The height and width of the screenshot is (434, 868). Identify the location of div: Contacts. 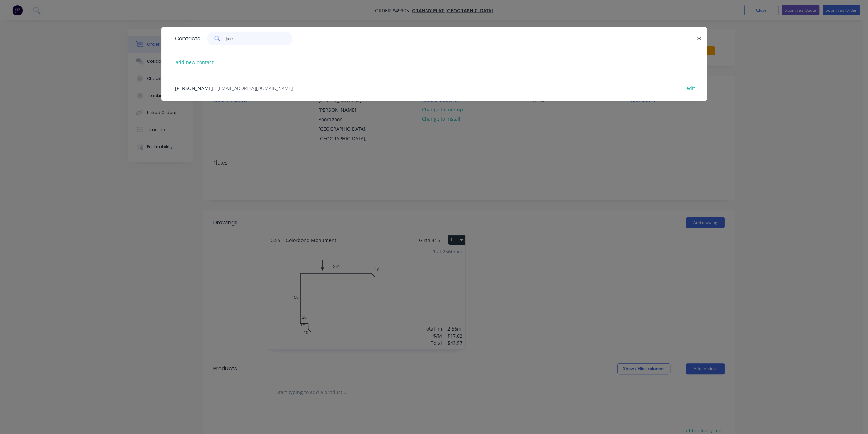
(186, 38).